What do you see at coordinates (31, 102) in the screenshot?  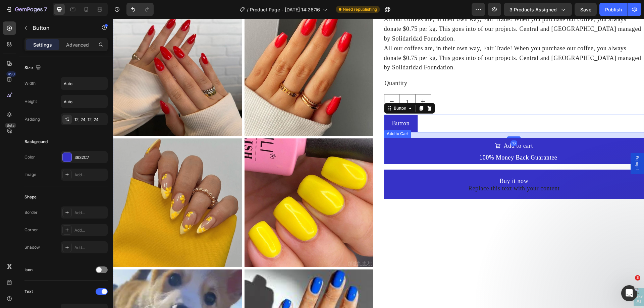 I see `div: Height` at bounding box center [31, 102].